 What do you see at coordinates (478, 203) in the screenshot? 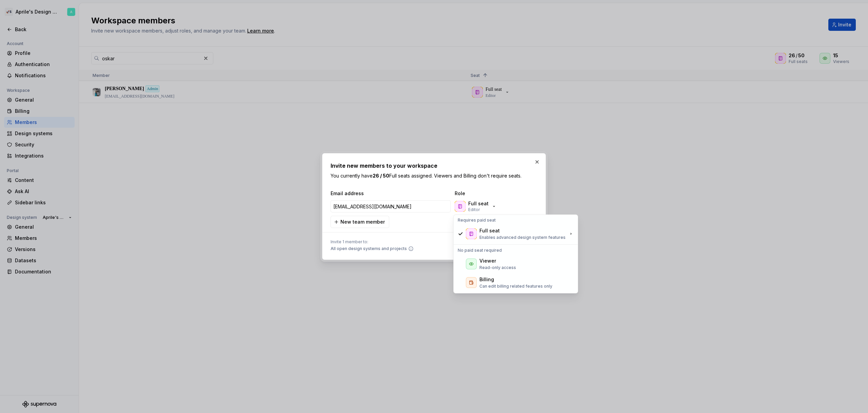
I see `p: Full seat` at bounding box center [478, 203].